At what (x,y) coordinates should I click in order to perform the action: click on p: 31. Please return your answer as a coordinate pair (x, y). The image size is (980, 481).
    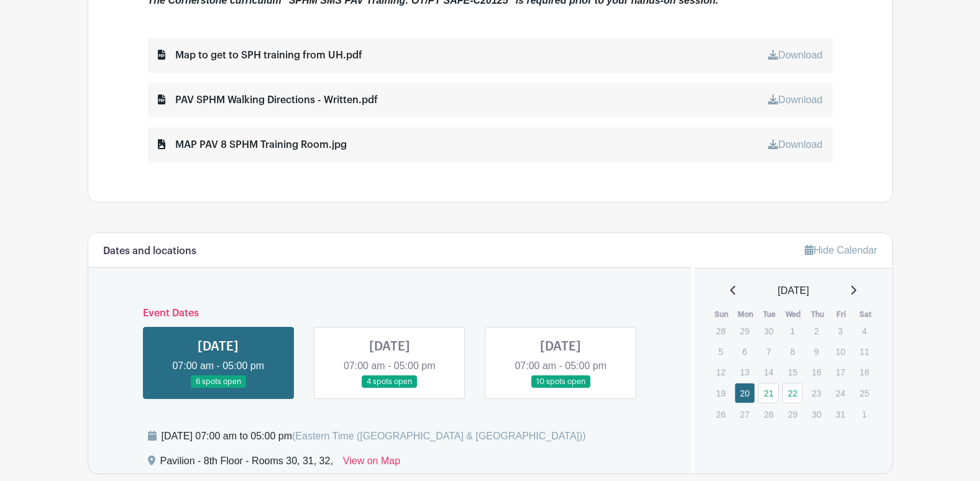
    Looking at the image, I should click on (840, 414).